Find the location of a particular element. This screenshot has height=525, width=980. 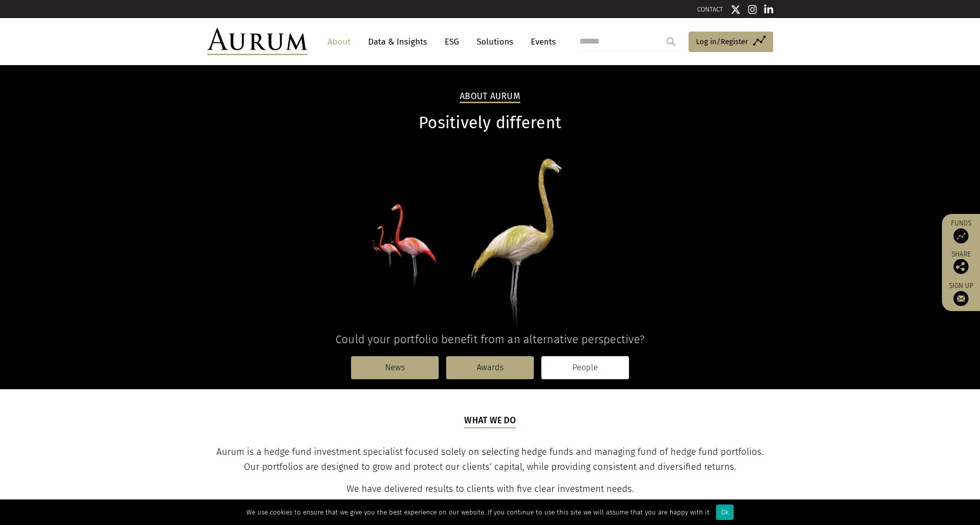

h1: Positively different is located at coordinates (490, 122).